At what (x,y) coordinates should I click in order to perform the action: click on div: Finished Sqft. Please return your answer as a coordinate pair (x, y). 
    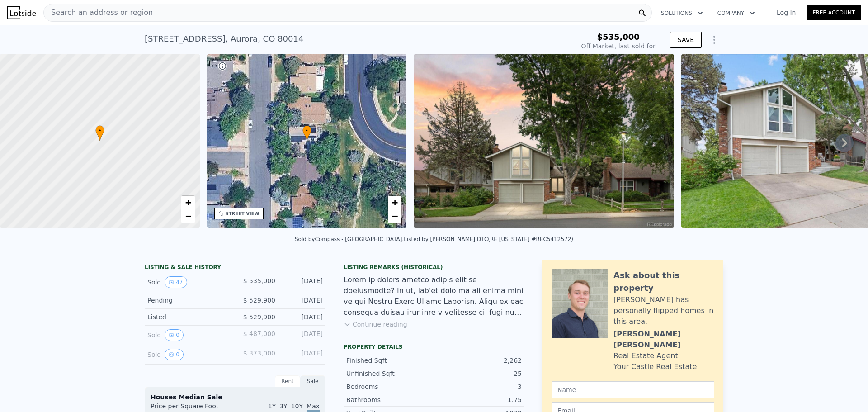
    Looking at the image, I should click on (390, 361).